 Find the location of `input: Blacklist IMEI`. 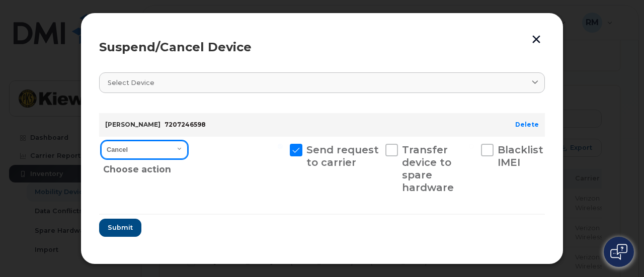

input: Blacklist IMEI is located at coordinates (471, 146).